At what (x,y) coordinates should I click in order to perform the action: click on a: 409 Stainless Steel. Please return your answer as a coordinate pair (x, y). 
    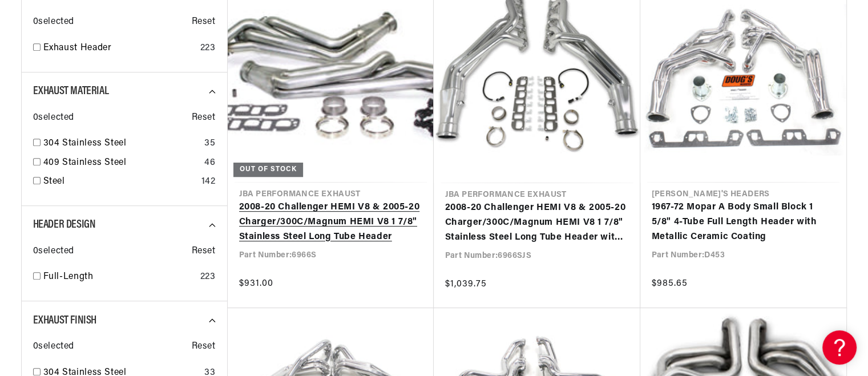
    Looking at the image, I should click on (122, 163).